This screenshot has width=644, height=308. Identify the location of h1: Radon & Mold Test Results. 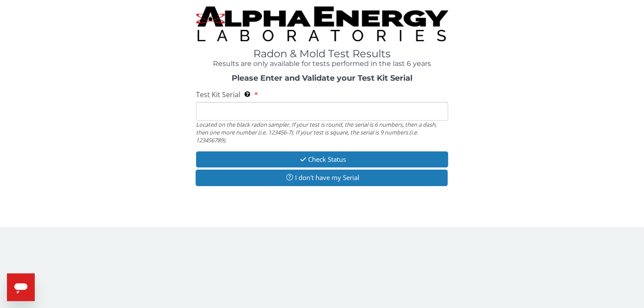
(322, 54).